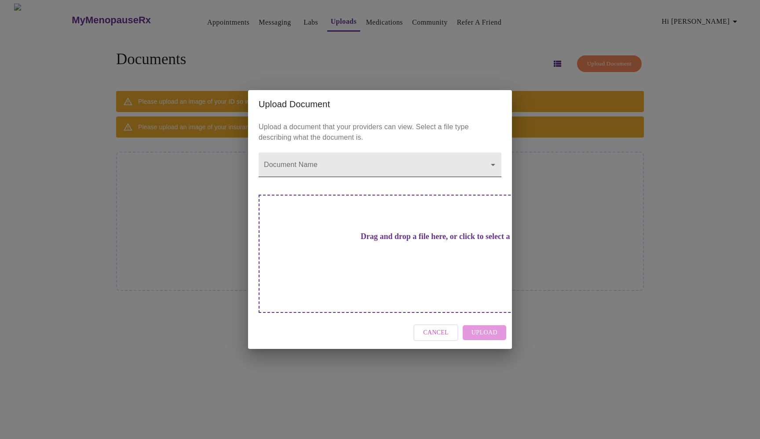 This screenshot has width=760, height=439. I want to click on h3: Drag and drop a file here, or click to select a file, so click(442, 237).